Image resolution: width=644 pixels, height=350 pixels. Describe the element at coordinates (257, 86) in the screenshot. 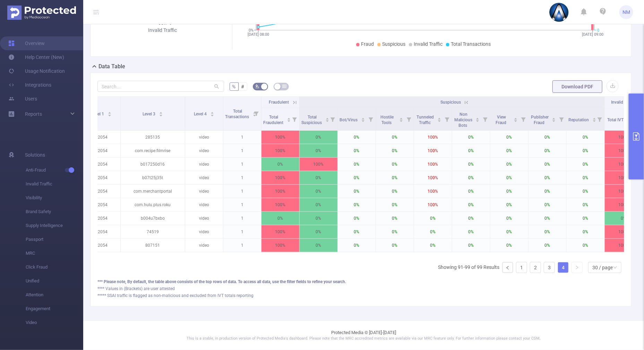

I see `i: icon: bg-colors` at that location.